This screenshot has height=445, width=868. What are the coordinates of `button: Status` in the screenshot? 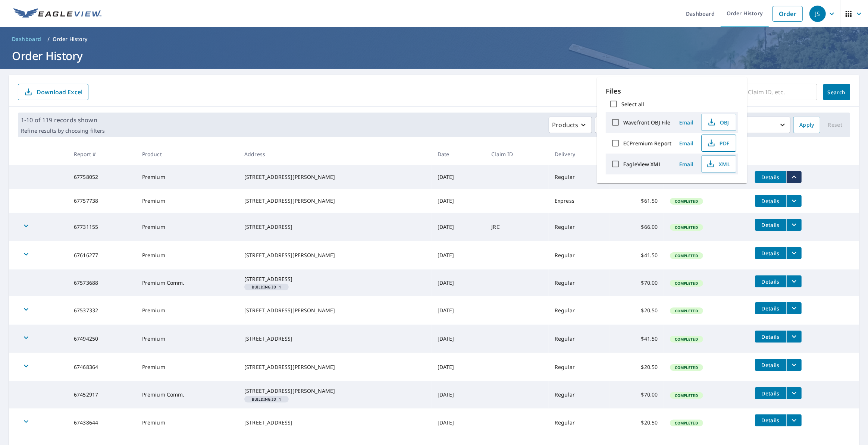 It's located at (613, 125).